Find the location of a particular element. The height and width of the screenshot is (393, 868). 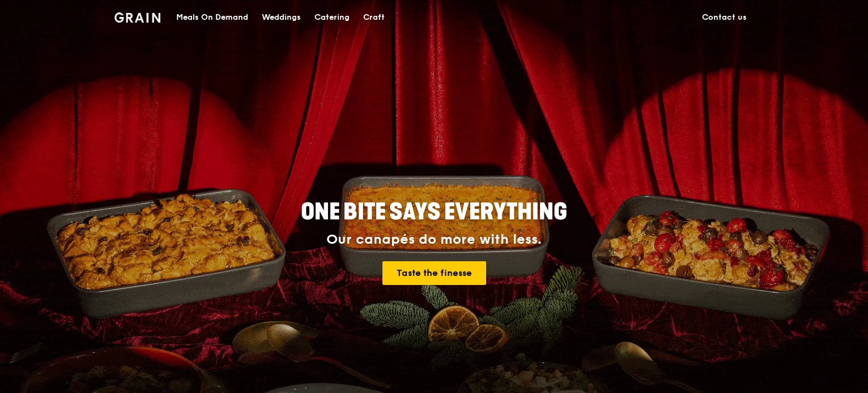

a: Weddings is located at coordinates (281, 18).